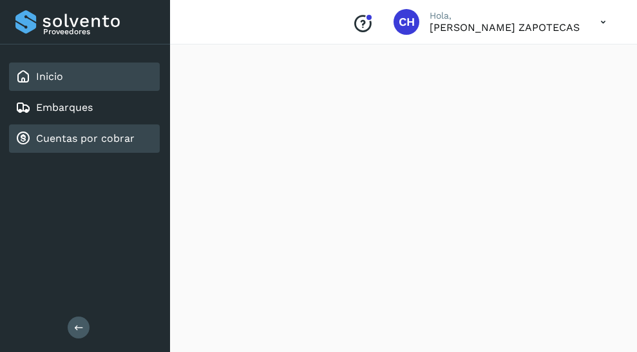 The image size is (637, 352). What do you see at coordinates (99, 32) in the screenshot?
I see `p: Proveedores` at bounding box center [99, 32].